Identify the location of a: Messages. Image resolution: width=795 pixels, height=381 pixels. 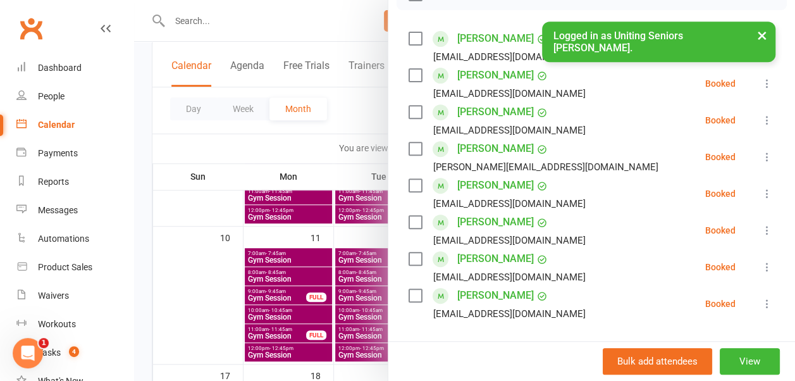
(75, 210).